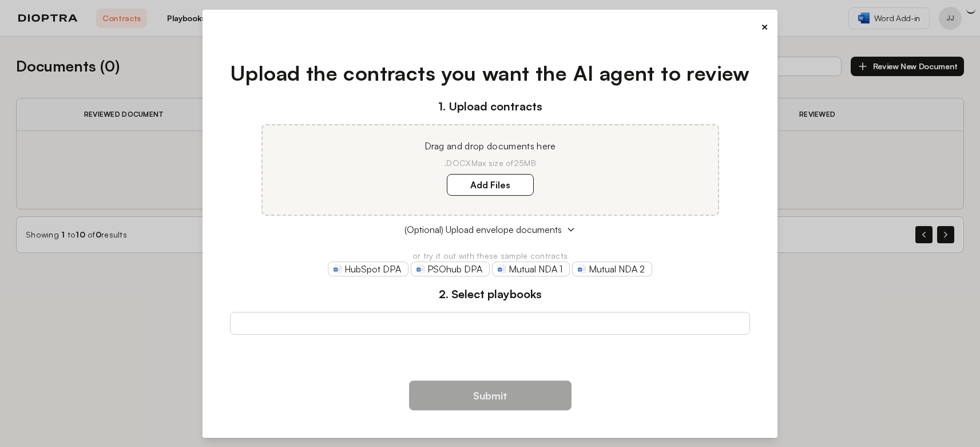 The width and height of the screenshot is (980, 447). What do you see at coordinates (490, 146) in the screenshot?
I see `p: Drag and drop documents here` at bounding box center [490, 146].